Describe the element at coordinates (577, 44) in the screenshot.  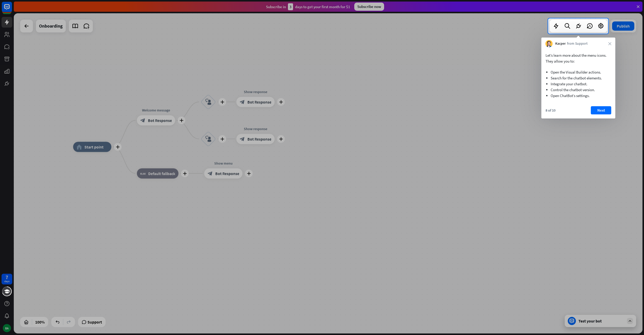
I see `span: from Support` at that location.